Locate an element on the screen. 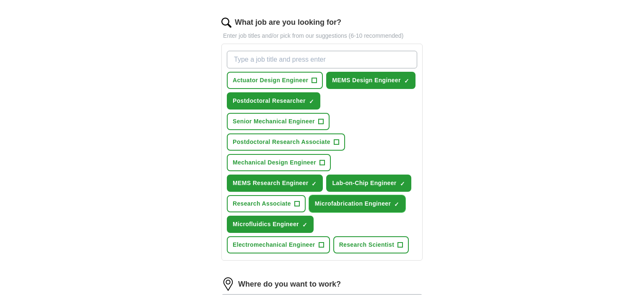  button: Postdoctoral Research Associate is located at coordinates (286, 142).